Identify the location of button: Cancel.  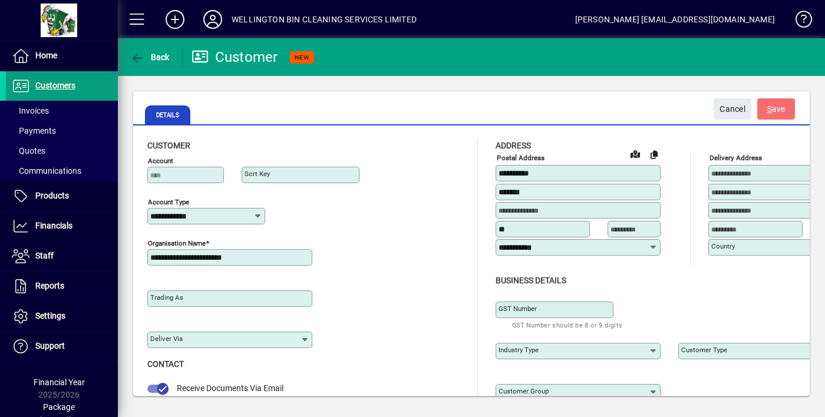
(732, 109).